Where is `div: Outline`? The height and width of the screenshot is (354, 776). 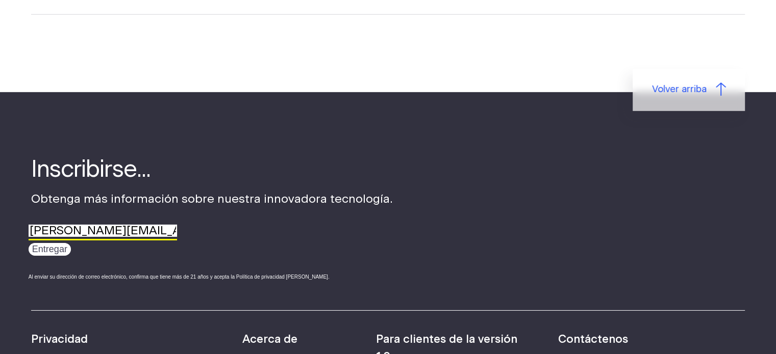 div: Outline is located at coordinates (77, 9).